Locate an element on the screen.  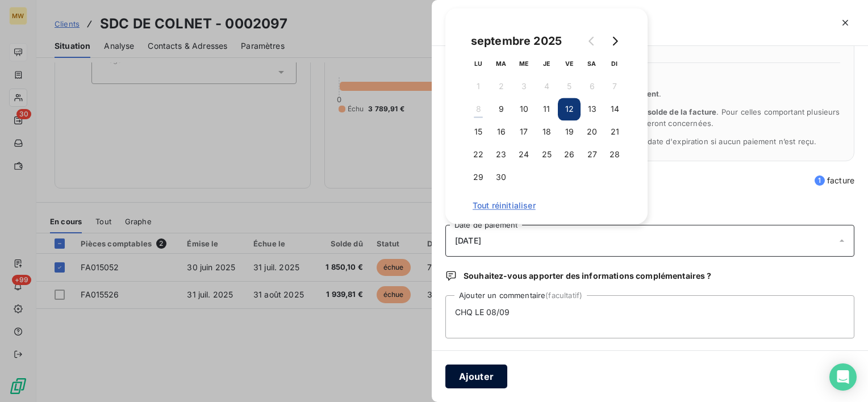
button: 1 is located at coordinates (478, 86).